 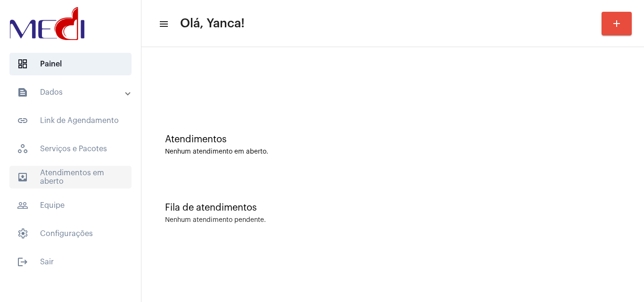 I want to click on mat-icon: add, so click(x=617, y=24).